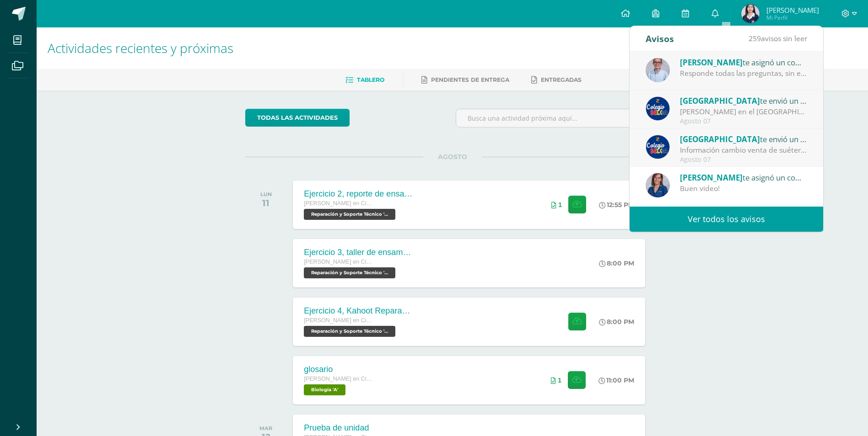 This screenshot has height=436, width=868. Describe the element at coordinates (743, 178) in the screenshot. I see `div: te asignó un comentario en 'Videos en Renderforest' para 'Producción de Contenidos Digitales'` at that location.